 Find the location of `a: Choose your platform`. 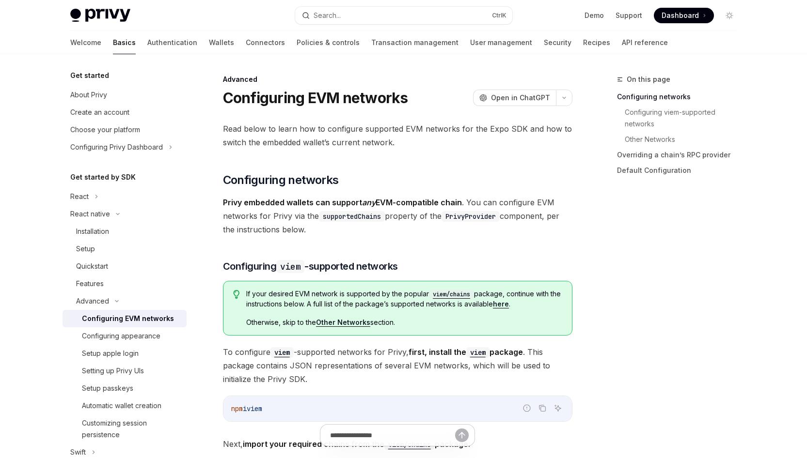

a: Choose your platform is located at coordinates (125, 130).